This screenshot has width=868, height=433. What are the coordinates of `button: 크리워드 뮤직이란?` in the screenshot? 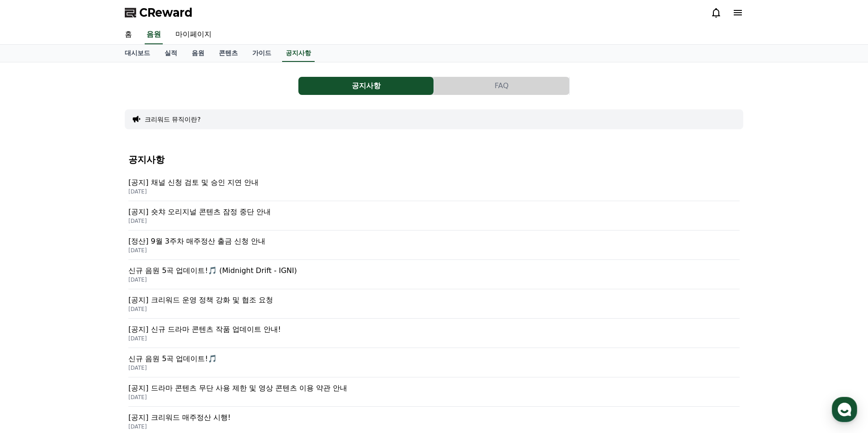 It's located at (173, 119).